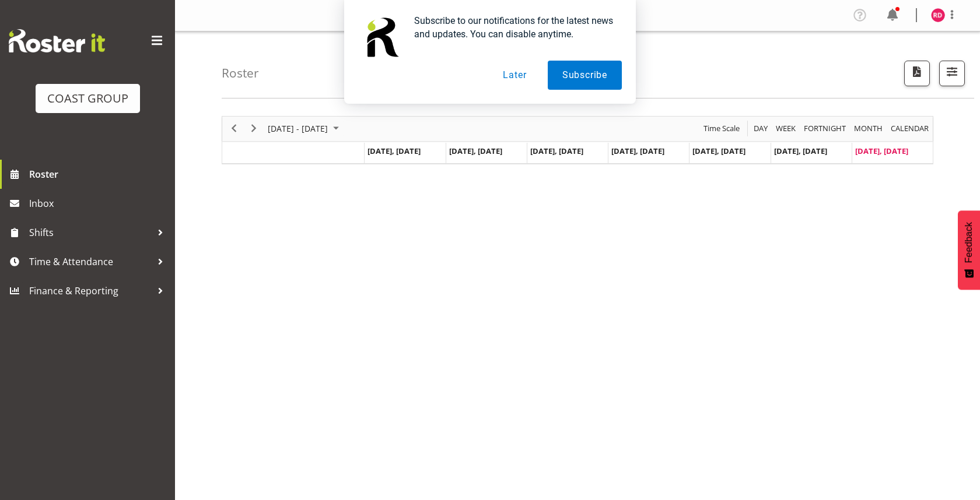  I want to click on button: Next, so click(254, 129).